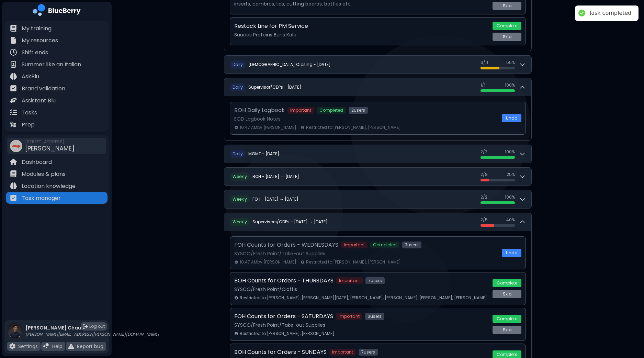 This screenshot has height=358, width=644. Describe the element at coordinates (361, 35) in the screenshot. I see `p: Sauces Proteins Buns Kale` at that location.